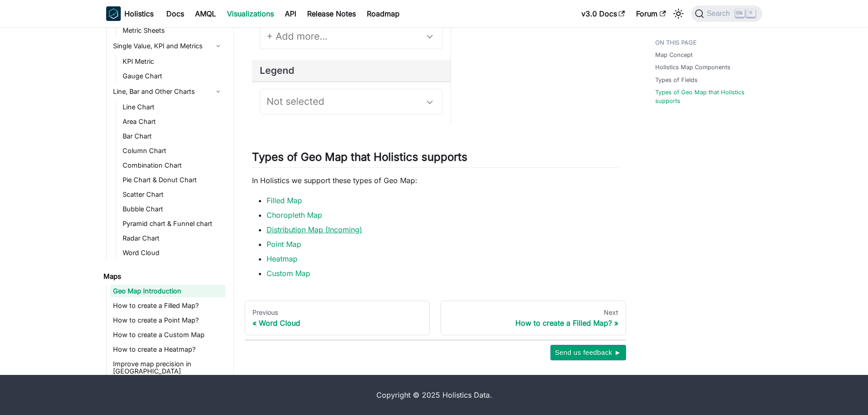 Image resolution: width=868 pixels, height=415 pixels. What do you see at coordinates (173, 76) in the screenshot?
I see `a: Gauge Chart` at bounding box center [173, 76].